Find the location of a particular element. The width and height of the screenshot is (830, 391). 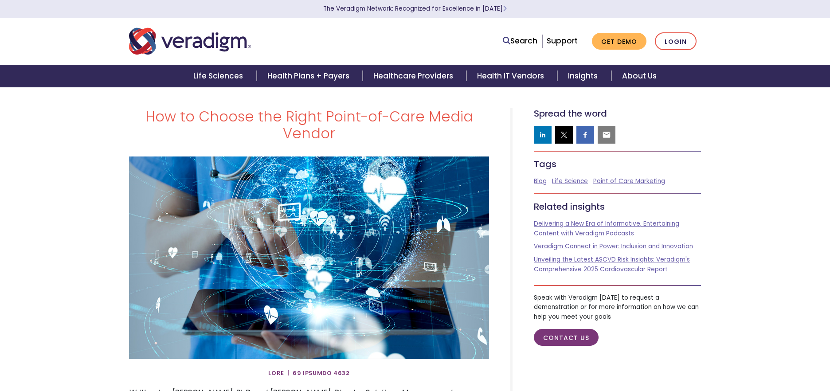

a: Health IT Vendors is located at coordinates (511, 76).